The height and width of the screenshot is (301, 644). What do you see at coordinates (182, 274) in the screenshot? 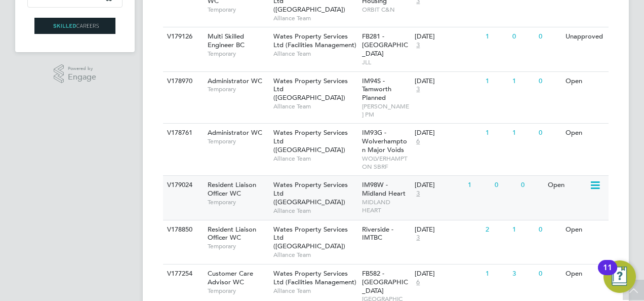
I see `div: V177254` at bounding box center [182, 274].